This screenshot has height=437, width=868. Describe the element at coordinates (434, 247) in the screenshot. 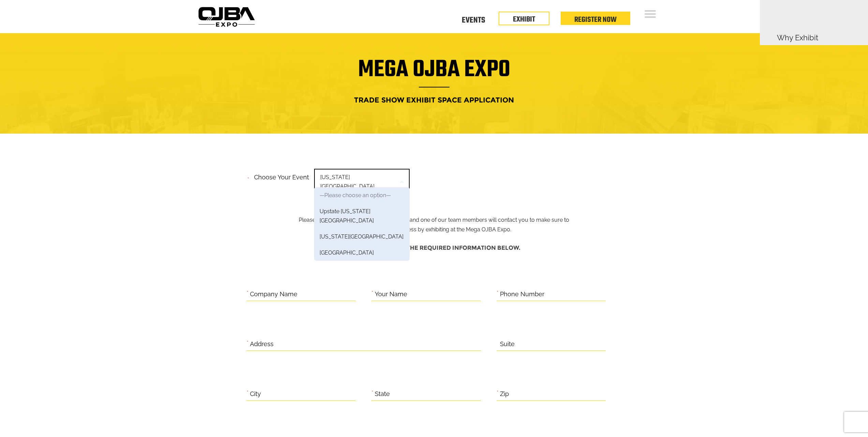

I see `h4: Please complete the required information below.` at that location.